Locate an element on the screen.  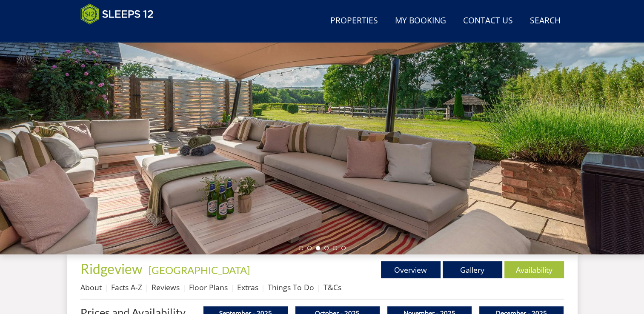
a: Contact Us is located at coordinates (488, 21).